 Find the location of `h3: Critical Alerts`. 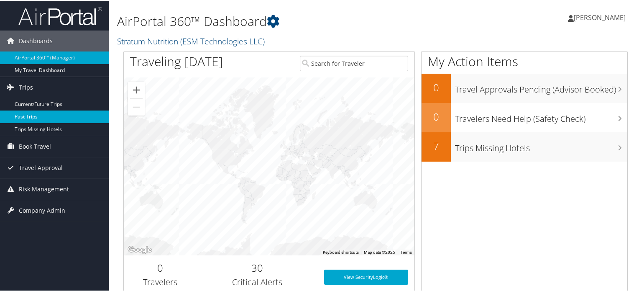

h3: Critical Alerts is located at coordinates (257, 281).